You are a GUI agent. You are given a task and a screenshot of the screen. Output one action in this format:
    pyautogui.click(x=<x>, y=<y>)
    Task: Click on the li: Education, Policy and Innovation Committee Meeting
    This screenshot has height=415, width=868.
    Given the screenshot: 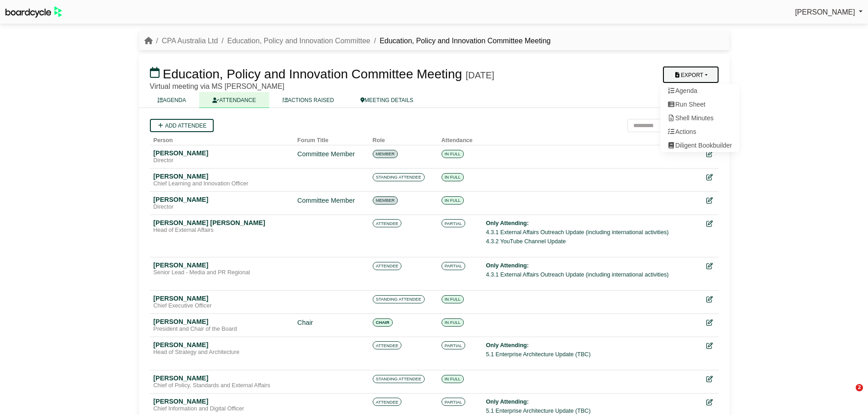 What is the action you would take?
    pyautogui.click(x=461, y=41)
    